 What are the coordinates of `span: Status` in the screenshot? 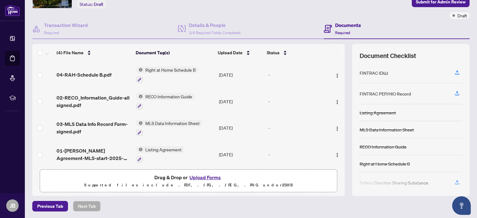 It's located at (273, 53).